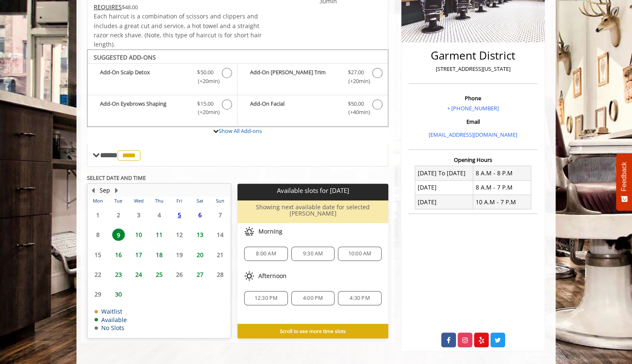 Image resolution: width=632 pixels, height=364 pixels. I want to click on td: Select day11, so click(159, 235).